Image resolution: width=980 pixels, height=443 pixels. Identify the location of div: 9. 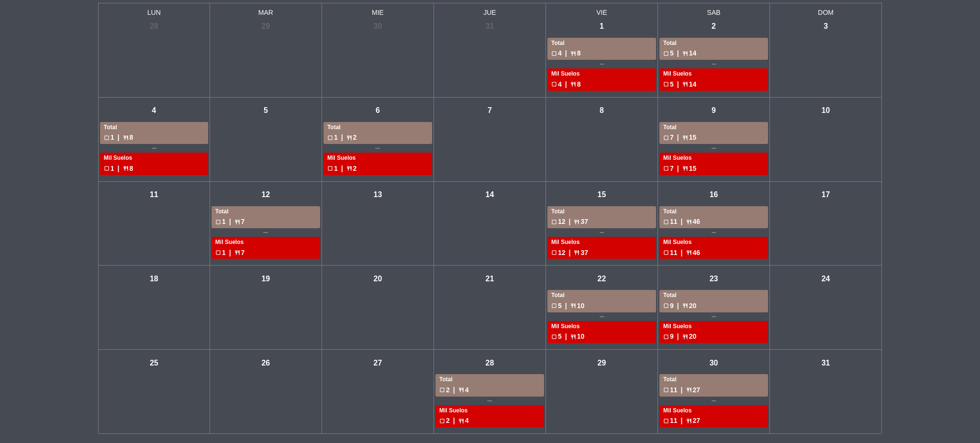
(714, 110).